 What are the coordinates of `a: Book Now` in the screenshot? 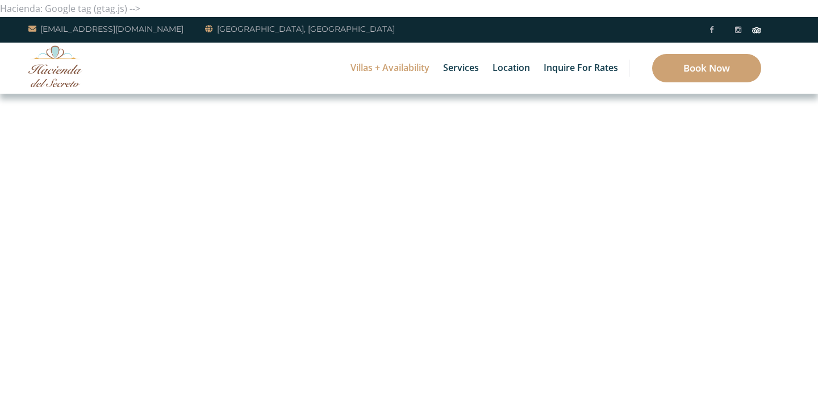 It's located at (707, 68).